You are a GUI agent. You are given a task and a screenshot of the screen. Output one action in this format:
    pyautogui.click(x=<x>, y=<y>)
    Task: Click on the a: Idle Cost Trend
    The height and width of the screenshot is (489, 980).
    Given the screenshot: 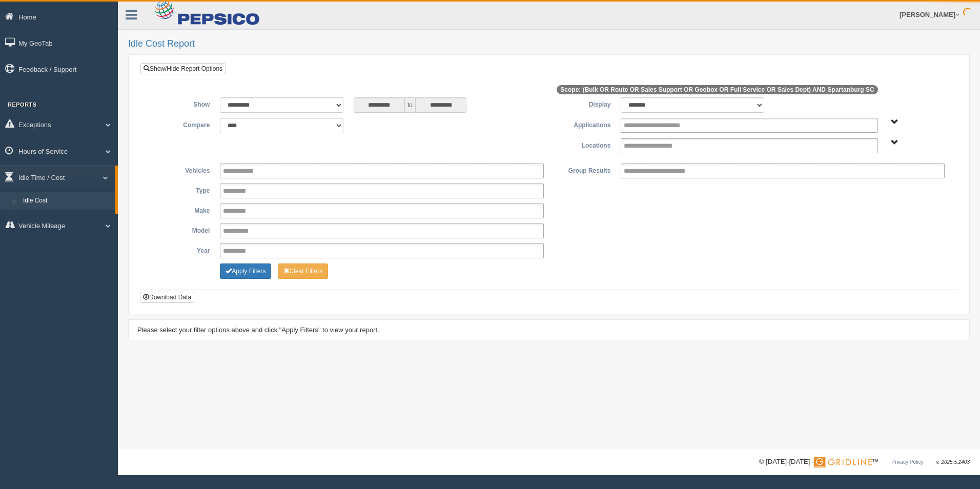 What is the action you would take?
    pyautogui.click(x=66, y=219)
    